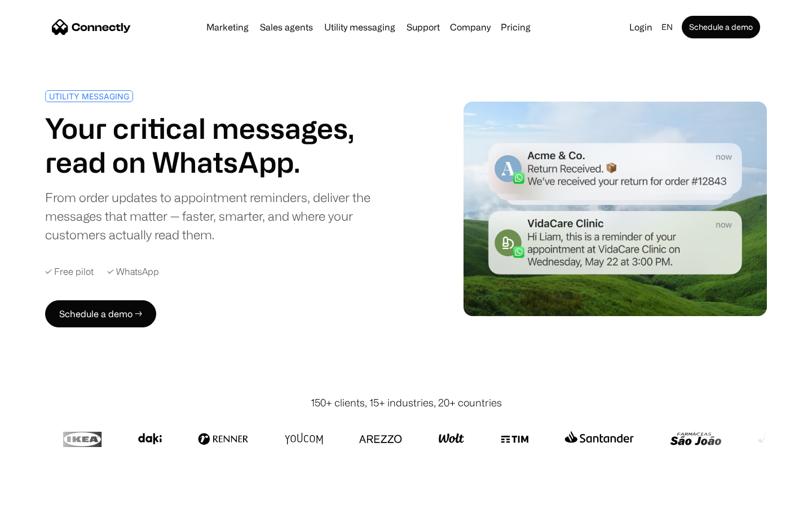 The image size is (812, 508). What do you see at coordinates (667, 27) in the screenshot?
I see `div: en` at bounding box center [667, 27].